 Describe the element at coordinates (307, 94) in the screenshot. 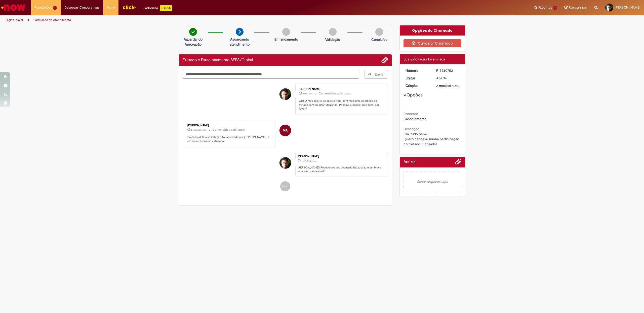

I see `time: 28/08/2025 18:29:26` at that location.